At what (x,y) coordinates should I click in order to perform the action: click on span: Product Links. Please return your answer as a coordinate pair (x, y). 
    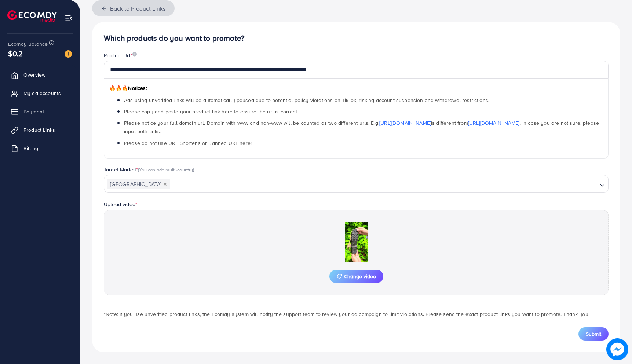
    Looking at the image, I should click on (40, 130).